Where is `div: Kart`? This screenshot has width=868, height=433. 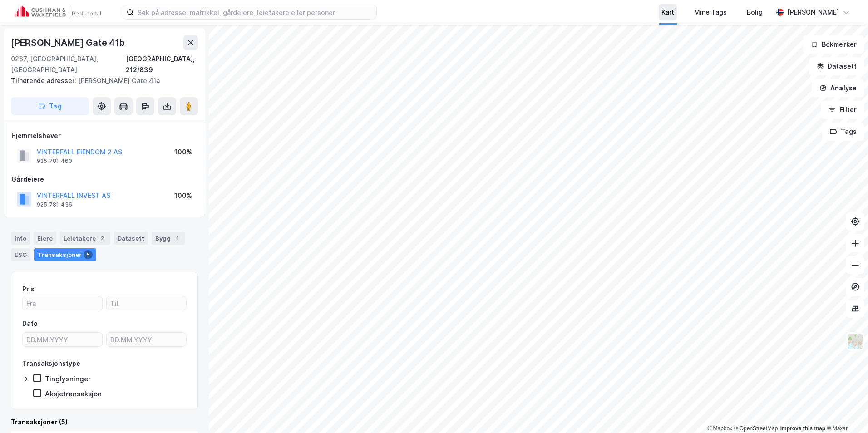
div: Kart is located at coordinates (668, 12).